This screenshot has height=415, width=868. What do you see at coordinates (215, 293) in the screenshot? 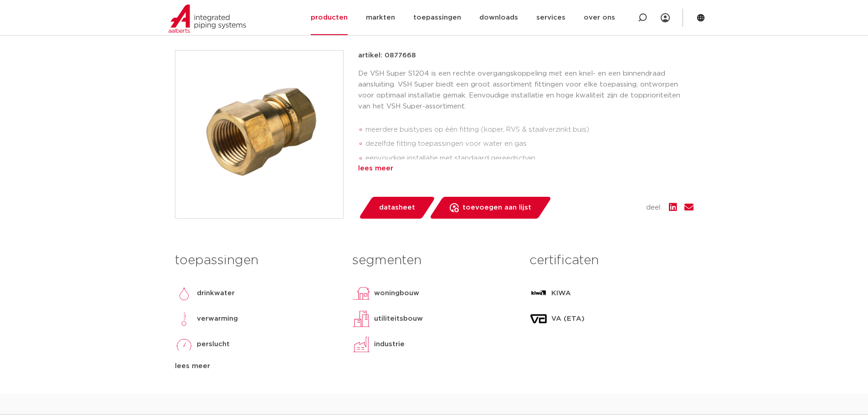
I see `p: drinkwater` at bounding box center [215, 293].